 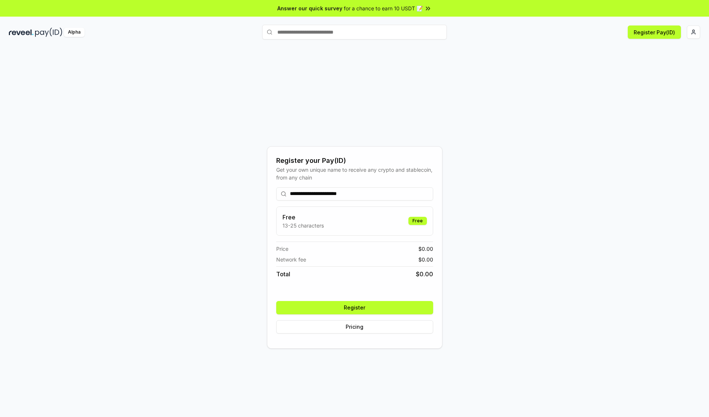 What do you see at coordinates (283, 274) in the screenshot?
I see `span: Total` at bounding box center [283, 274].